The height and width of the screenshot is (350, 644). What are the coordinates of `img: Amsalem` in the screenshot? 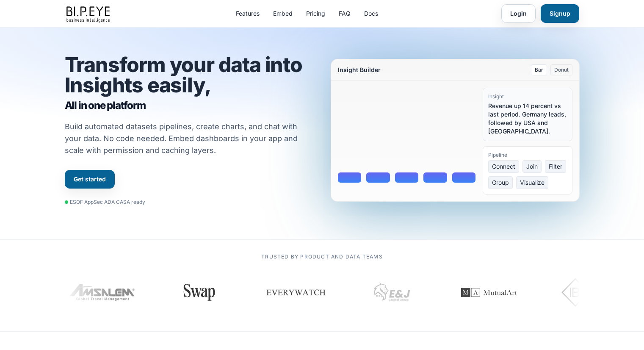 It's located at (103, 292).